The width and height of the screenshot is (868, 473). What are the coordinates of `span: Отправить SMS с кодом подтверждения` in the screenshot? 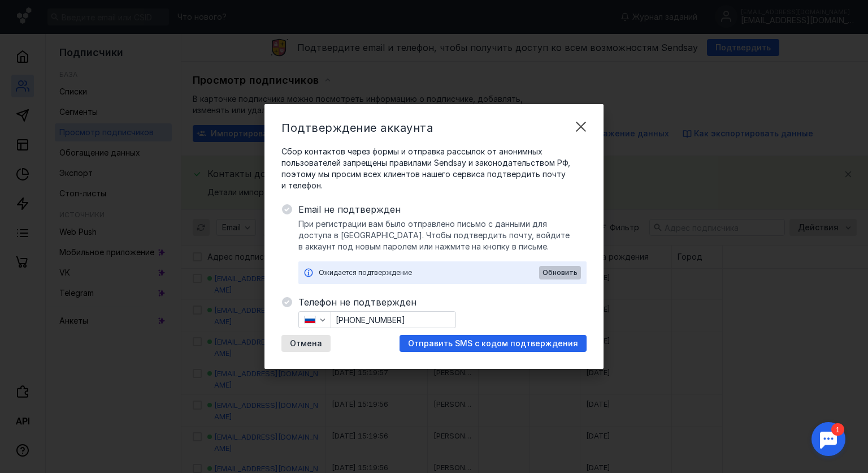 It's located at (493, 343).